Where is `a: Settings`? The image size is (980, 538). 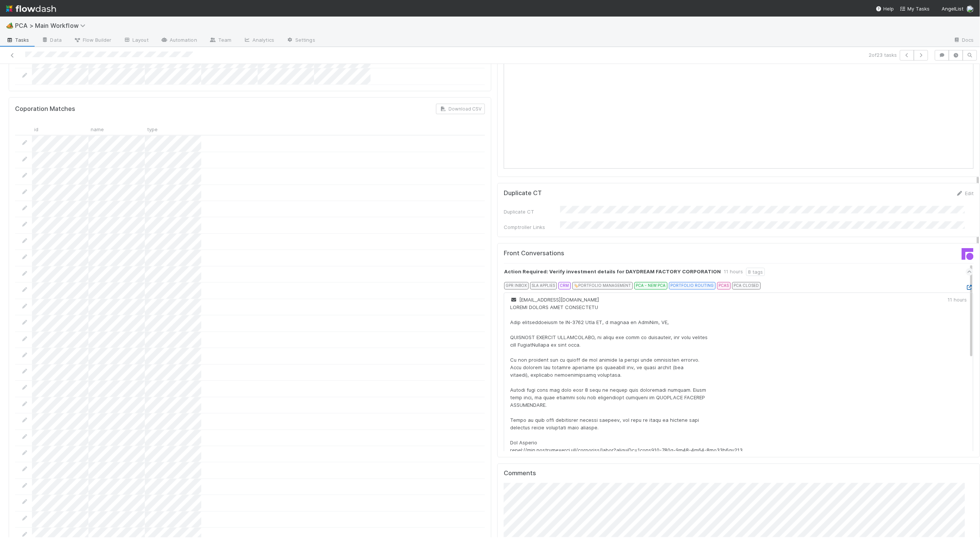
a: Settings is located at coordinates (301, 40).